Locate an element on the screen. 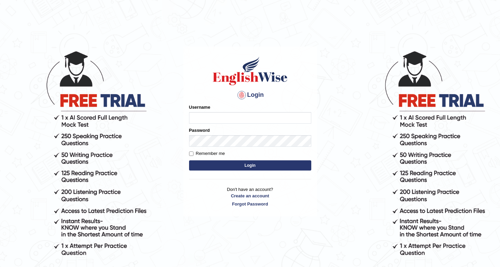  h4: Login is located at coordinates (250, 95).